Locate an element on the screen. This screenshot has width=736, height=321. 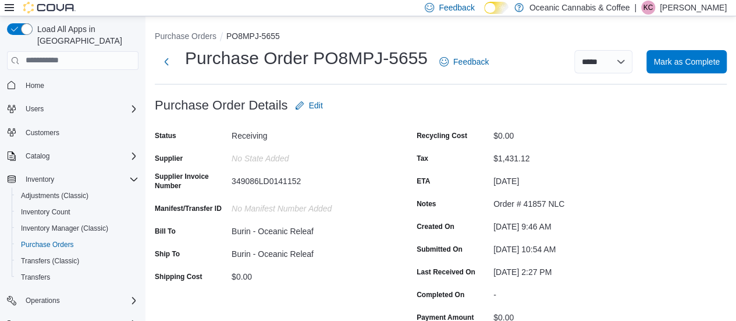
a: Feedback is located at coordinates (464, 62).